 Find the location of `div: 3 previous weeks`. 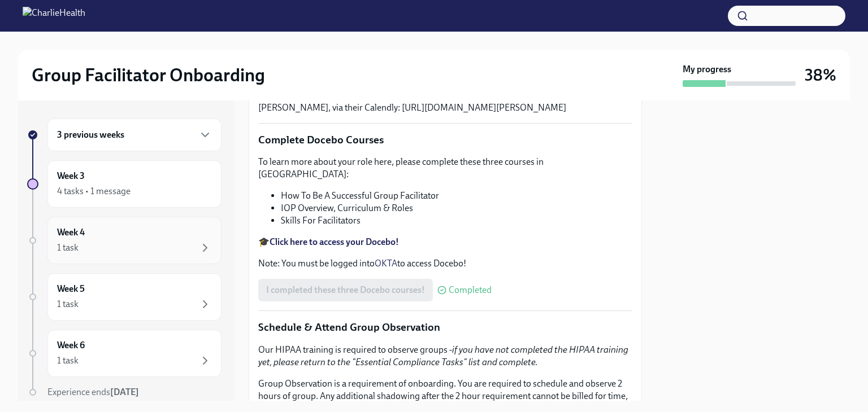

div: 3 previous weeks is located at coordinates (135, 135).